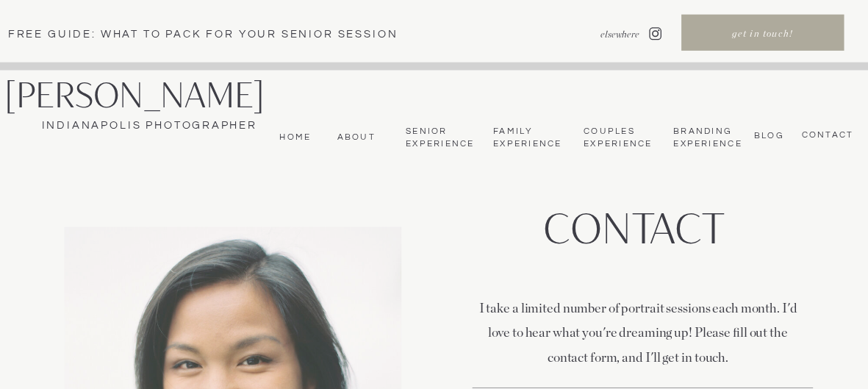 The width and height of the screenshot is (868, 389). Describe the element at coordinates (768, 136) in the screenshot. I see `a: bLog` at that location.